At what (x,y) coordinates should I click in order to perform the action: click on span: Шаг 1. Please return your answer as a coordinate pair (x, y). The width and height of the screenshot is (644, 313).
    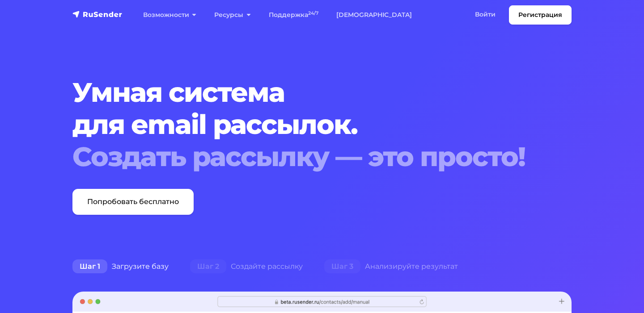
    Looking at the image, I should click on (90, 267).